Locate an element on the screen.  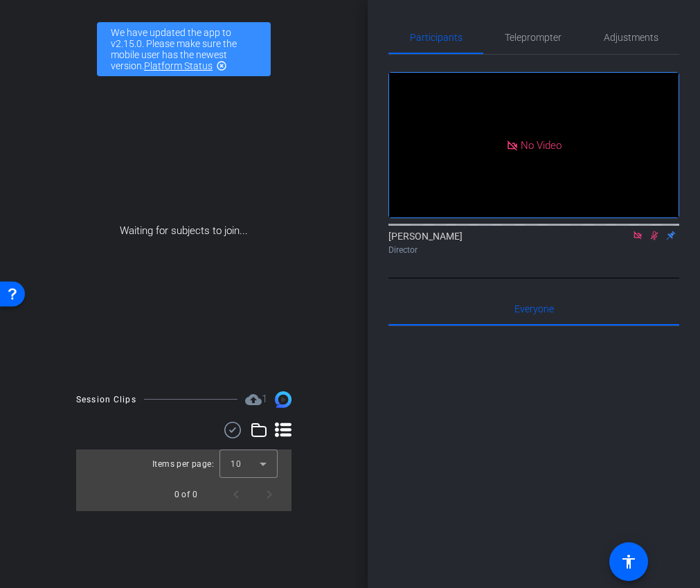
a: Platform Status is located at coordinates (178, 66).